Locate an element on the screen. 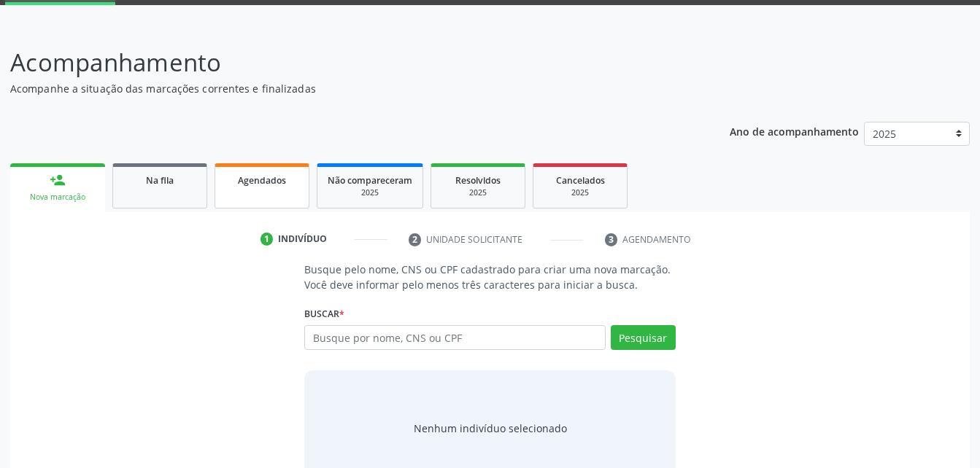  p: Acompanhamento is located at coordinates (346, 63).